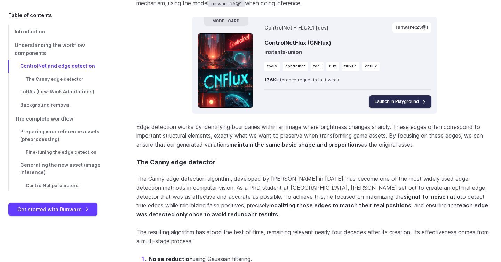  What do you see at coordinates (60, 169) in the screenshot?
I see `span: Generating the new asset (image inference)` at bounding box center [60, 169].